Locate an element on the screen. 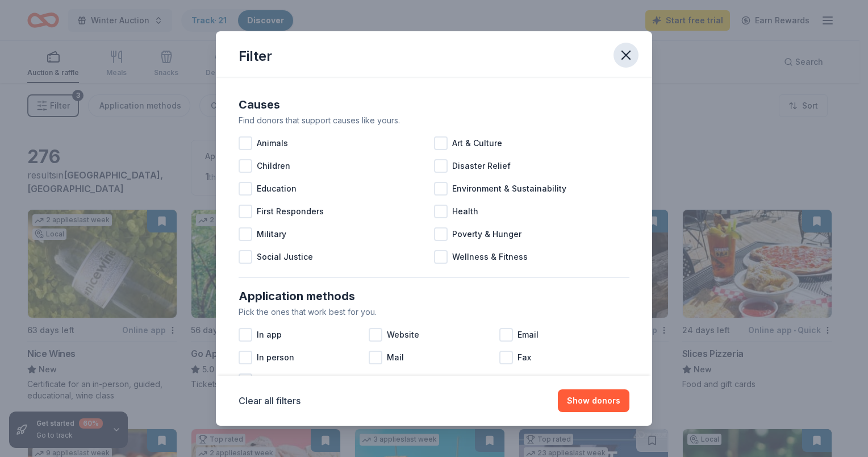  span: Health is located at coordinates (465, 211).